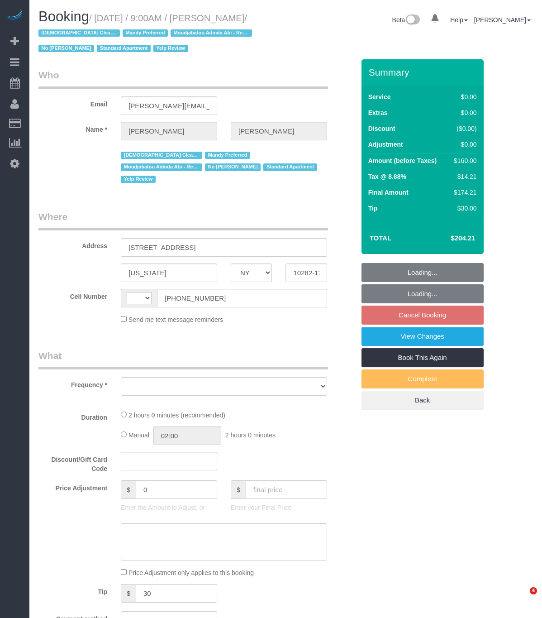 This screenshot has width=542, height=618. I want to click on input: Email, so click(169, 105).